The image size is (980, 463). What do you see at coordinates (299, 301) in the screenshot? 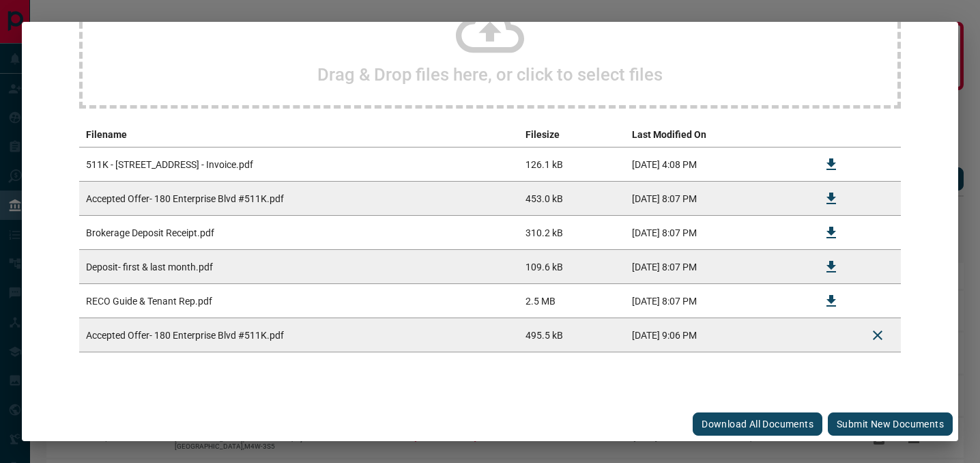
I see `td: RECO Guide & Tenant Rep.pdf` at bounding box center [299, 301].